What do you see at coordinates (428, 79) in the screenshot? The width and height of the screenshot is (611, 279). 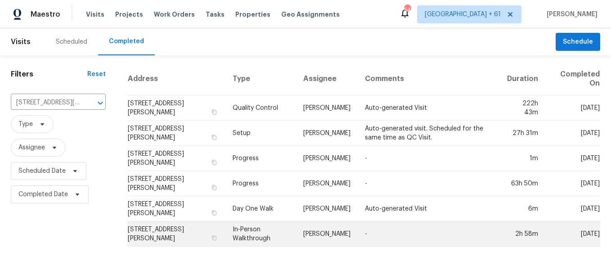 I see `th: Comments` at bounding box center [428, 79].